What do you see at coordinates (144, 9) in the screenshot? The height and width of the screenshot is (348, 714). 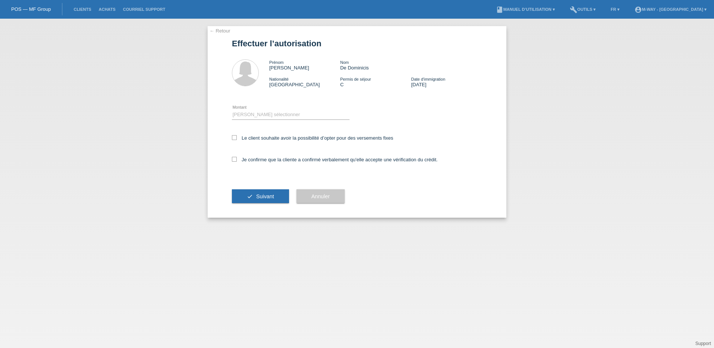 I see `a: Courriel Support` at bounding box center [144, 9].